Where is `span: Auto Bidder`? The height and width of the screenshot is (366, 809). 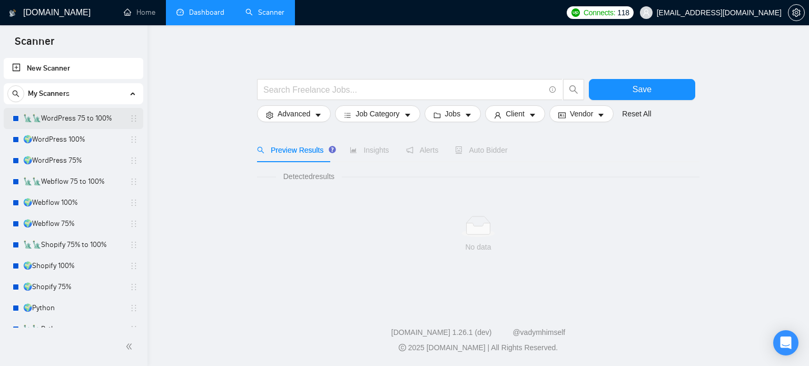 span: Auto Bidder is located at coordinates (481, 150).